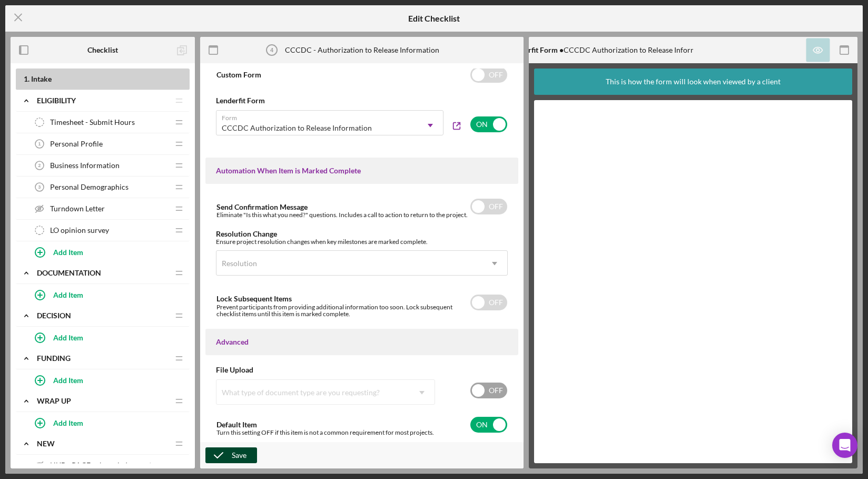 The height and width of the screenshot is (479, 868). Describe the element at coordinates (239, 456) in the screenshot. I see `div: Save` at that location.